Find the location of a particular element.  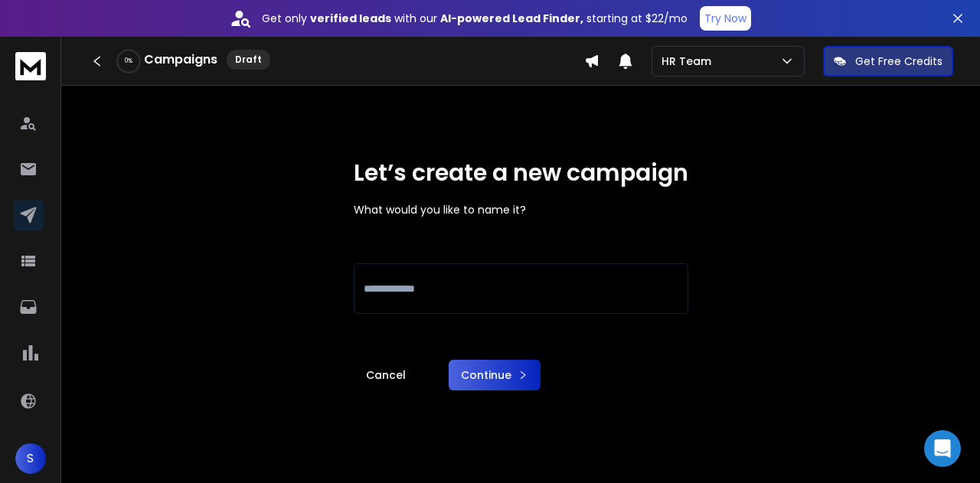

h1: Campaigns is located at coordinates (181, 59).